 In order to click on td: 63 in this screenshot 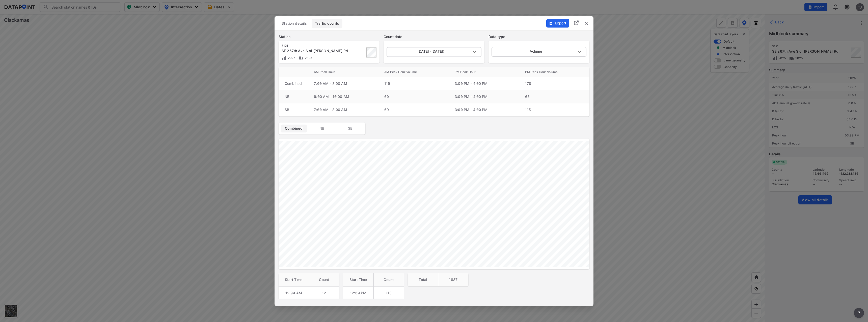, I will do `click(554, 97)`.